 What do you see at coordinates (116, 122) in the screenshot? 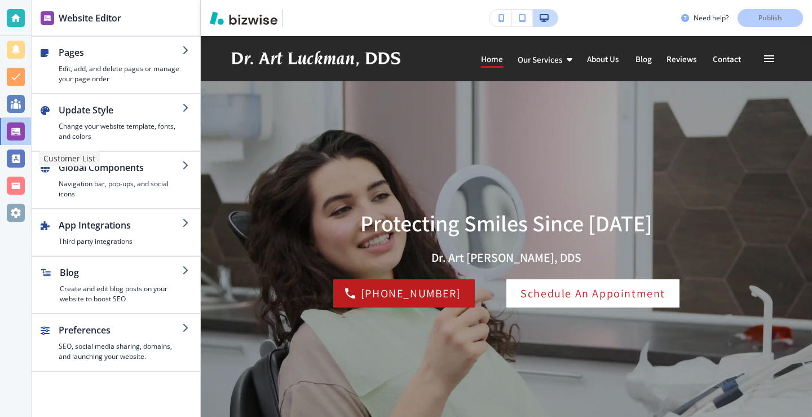
I see `button: Update StyleChange your website template, fonts, and colors` at bounding box center [116, 122].